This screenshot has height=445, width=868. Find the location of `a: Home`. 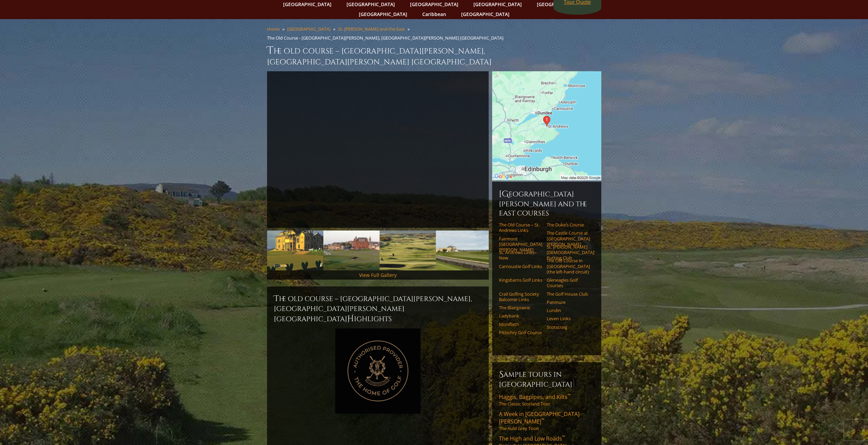

a: Home is located at coordinates (273, 29).